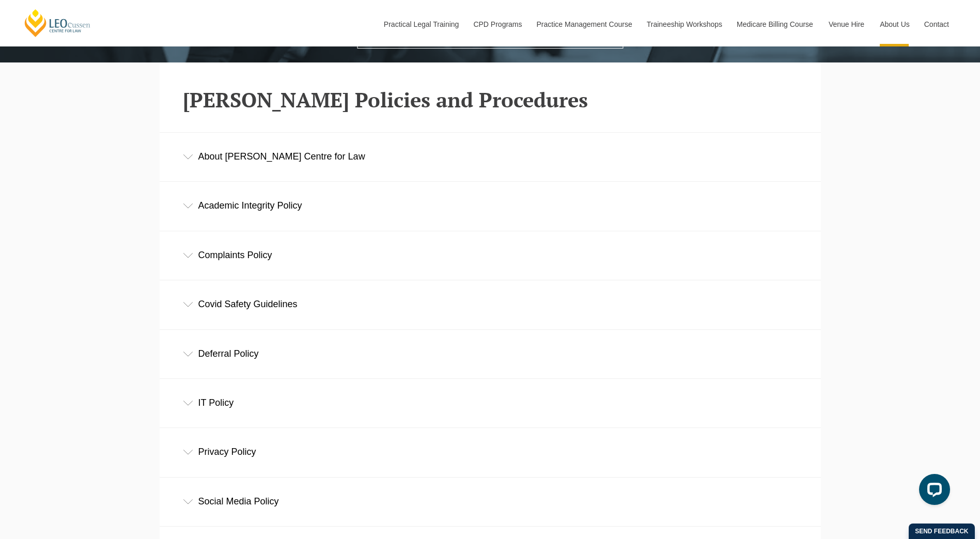 The height and width of the screenshot is (539, 980). I want to click on a: Medicare Billing Course, so click(775, 24).